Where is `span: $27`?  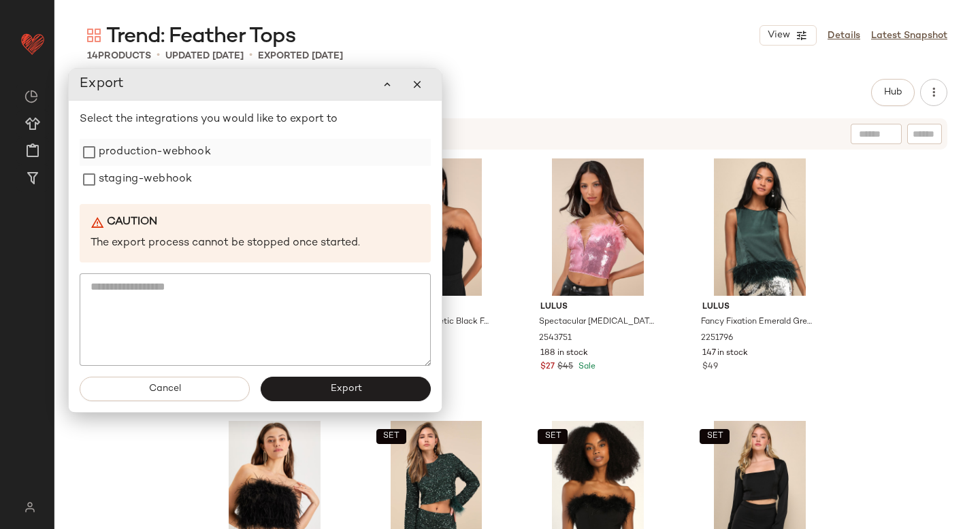 span: $27 is located at coordinates (547, 367).